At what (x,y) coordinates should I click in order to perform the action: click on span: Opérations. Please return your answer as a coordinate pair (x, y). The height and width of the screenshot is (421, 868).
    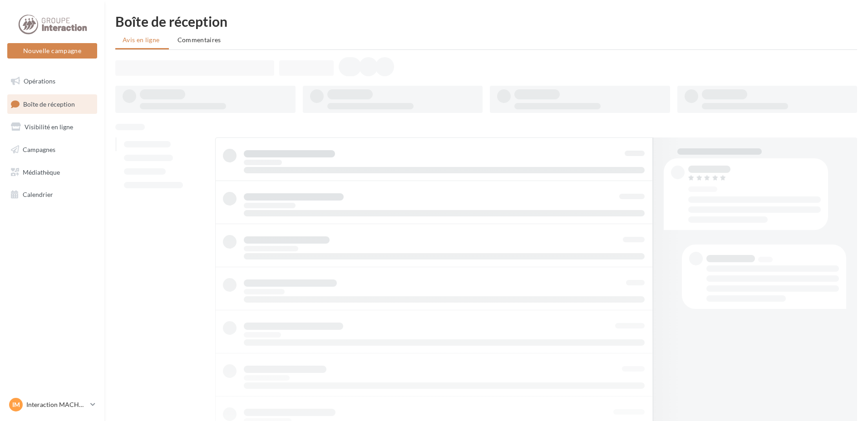
    Looking at the image, I should click on (40, 81).